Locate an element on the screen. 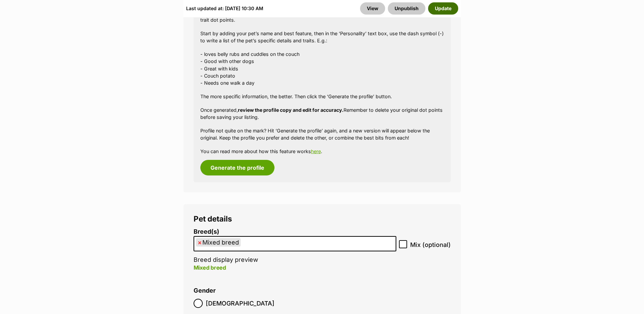 This screenshot has height=314, width=644. li: Breed display preview is located at coordinates (295, 253).